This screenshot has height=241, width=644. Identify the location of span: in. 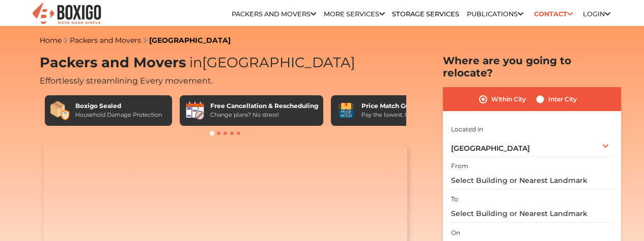
(195, 62).